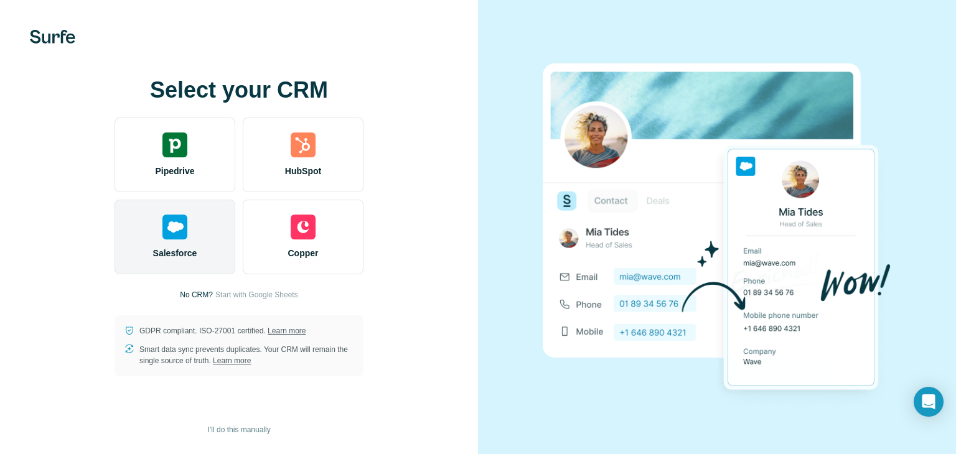 The width and height of the screenshot is (956, 454). Describe the element at coordinates (256, 295) in the screenshot. I see `span: Start with Google Sheets` at that location.